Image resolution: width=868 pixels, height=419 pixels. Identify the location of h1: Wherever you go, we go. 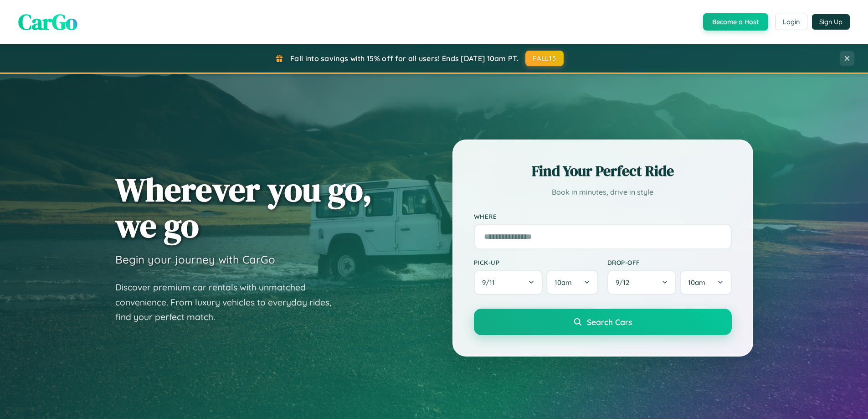
(244, 207).